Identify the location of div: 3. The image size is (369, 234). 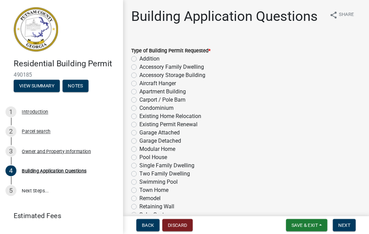
(11, 151).